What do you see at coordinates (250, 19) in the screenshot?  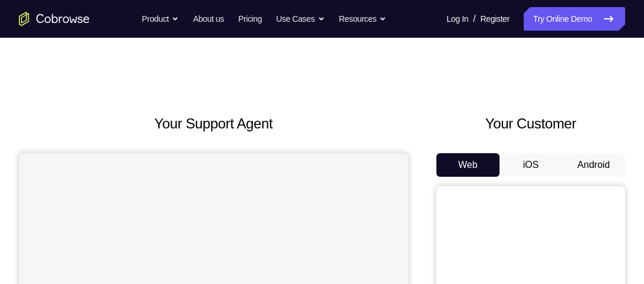 I see `a: Pricing` at bounding box center [250, 19].